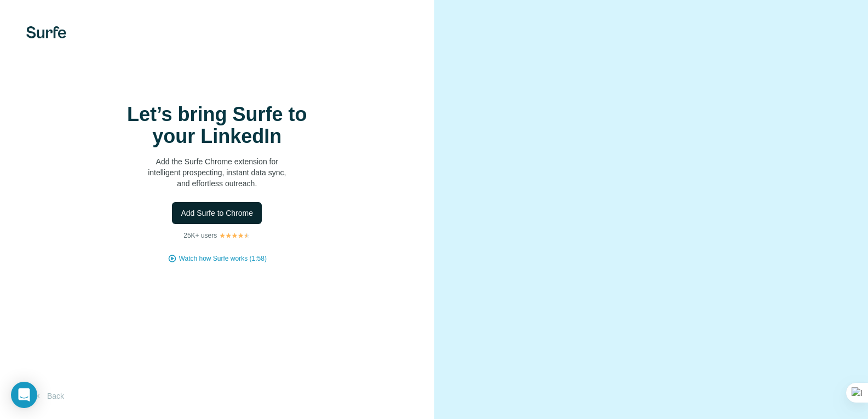 Image resolution: width=868 pixels, height=419 pixels. What do you see at coordinates (235, 236) in the screenshot?
I see `img: Rating Stars` at bounding box center [235, 236].